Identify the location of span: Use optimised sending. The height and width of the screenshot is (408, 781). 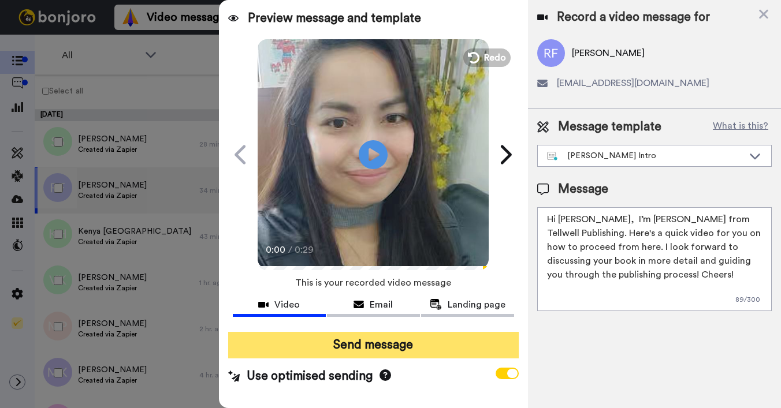
(310, 377).